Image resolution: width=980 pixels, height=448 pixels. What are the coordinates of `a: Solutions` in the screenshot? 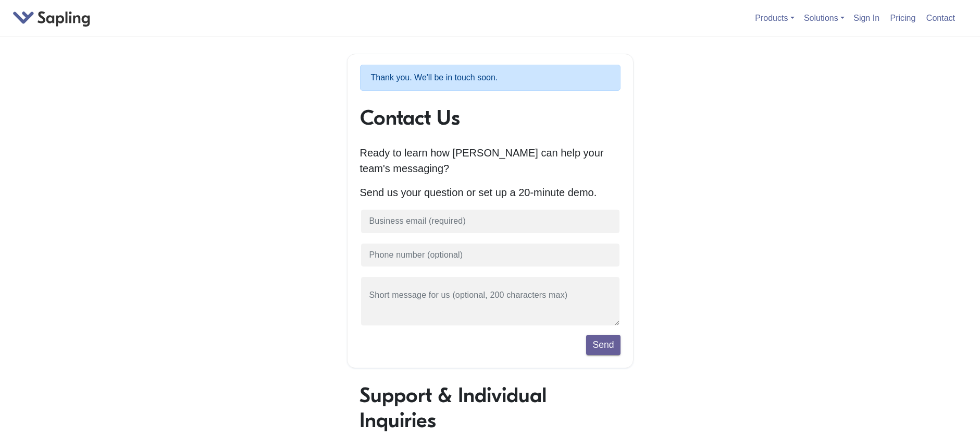 It's located at (824, 18).